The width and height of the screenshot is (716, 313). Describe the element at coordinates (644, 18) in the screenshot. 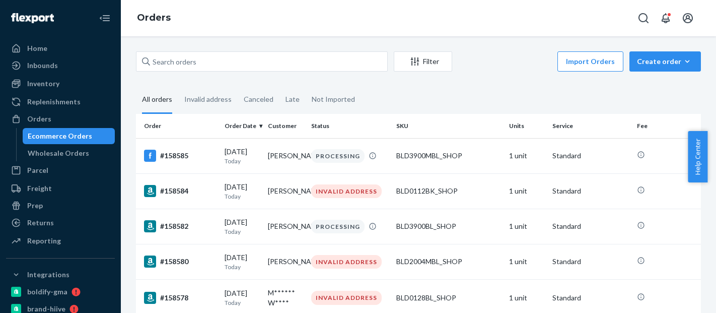

I see `button: Open Search Box` at that location.